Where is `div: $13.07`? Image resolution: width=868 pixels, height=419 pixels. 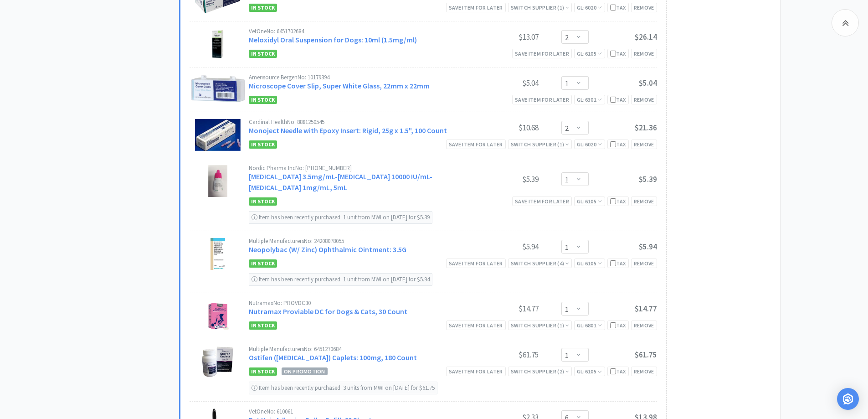 div: $13.07 is located at coordinates (504, 37).